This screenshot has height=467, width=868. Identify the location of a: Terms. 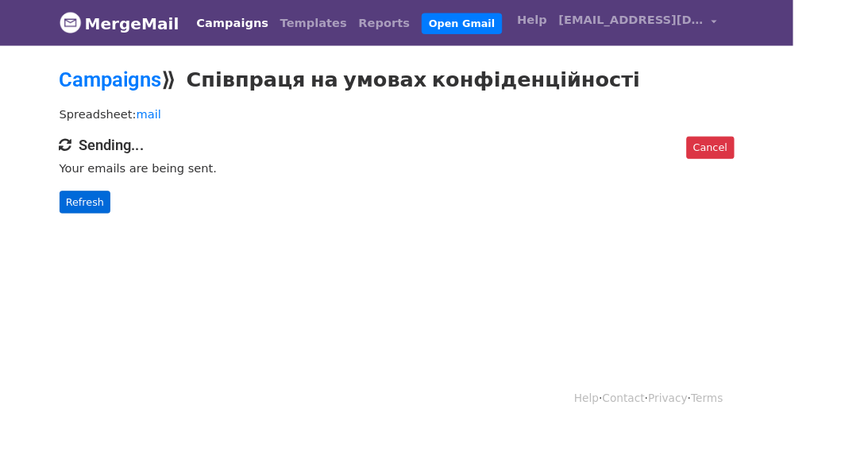
(773, 437).